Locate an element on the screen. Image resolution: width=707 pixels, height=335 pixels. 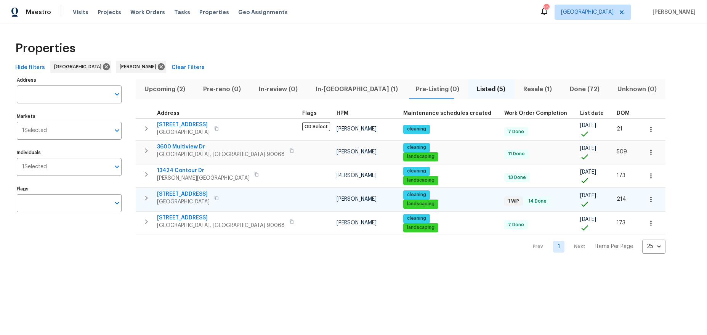
span: 3600 Multiview Dr is located at coordinates (221, 147).